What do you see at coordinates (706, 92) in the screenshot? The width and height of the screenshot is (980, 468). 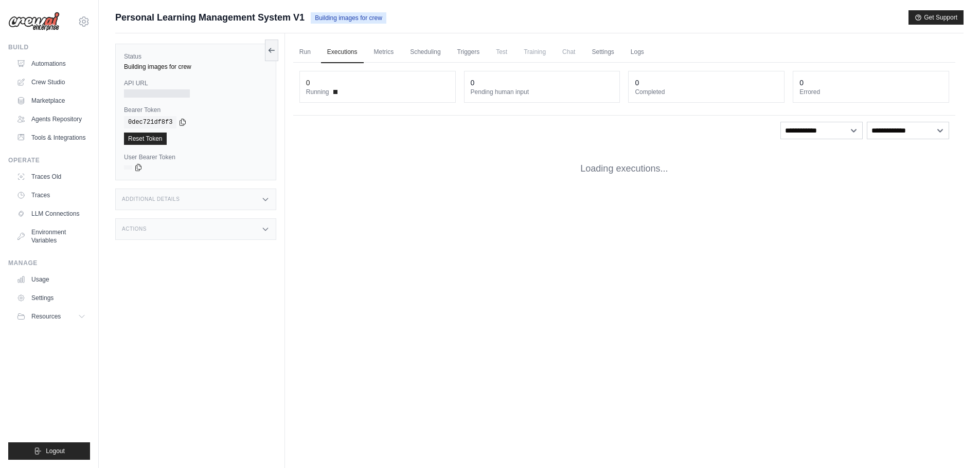 I see `dt: Completed` at bounding box center [706, 92].